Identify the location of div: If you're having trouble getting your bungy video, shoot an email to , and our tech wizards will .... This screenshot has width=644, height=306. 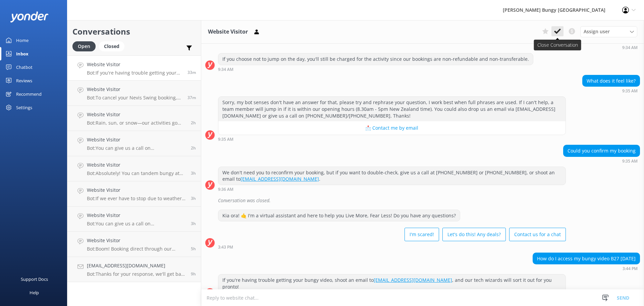
(392, 283).